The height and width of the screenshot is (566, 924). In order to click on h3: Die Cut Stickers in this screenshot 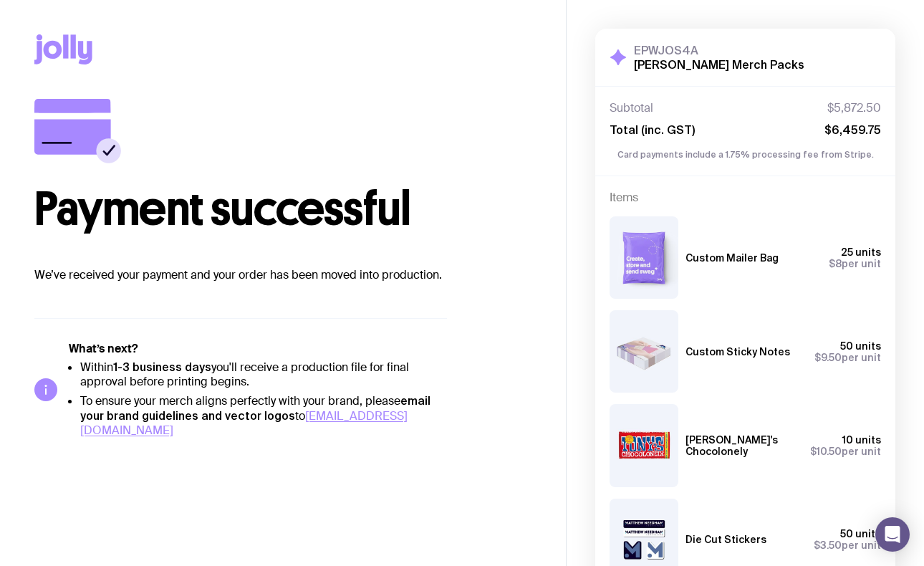, I will do `click(726, 540)`.